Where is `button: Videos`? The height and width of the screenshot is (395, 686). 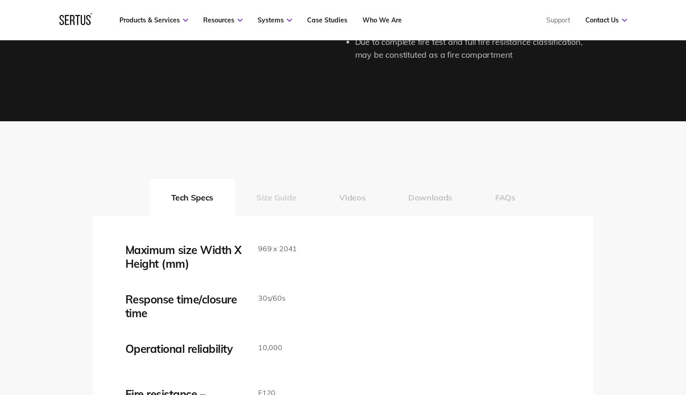 button: Videos is located at coordinates (352, 197).